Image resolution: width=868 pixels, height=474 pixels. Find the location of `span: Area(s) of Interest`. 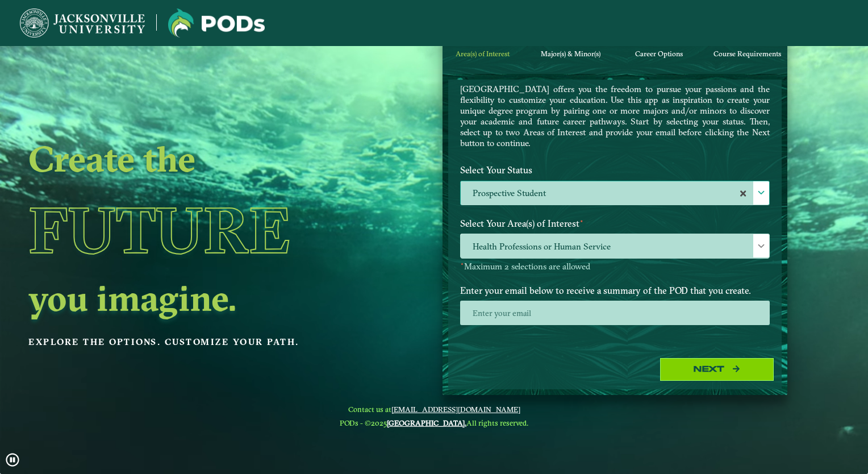

span: Area(s) of Interest is located at coordinates (482, 53).